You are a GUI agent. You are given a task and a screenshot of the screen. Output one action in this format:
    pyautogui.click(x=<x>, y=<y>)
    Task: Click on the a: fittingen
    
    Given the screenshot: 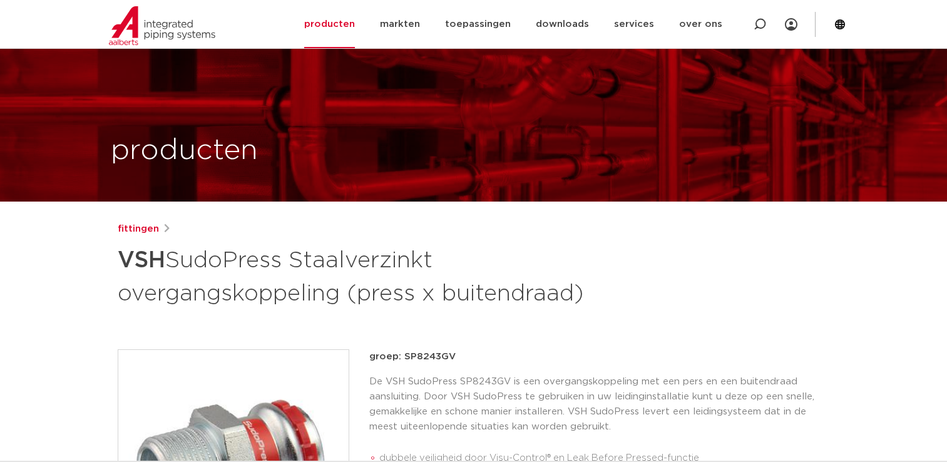 What is the action you would take?
    pyautogui.click(x=138, y=229)
    